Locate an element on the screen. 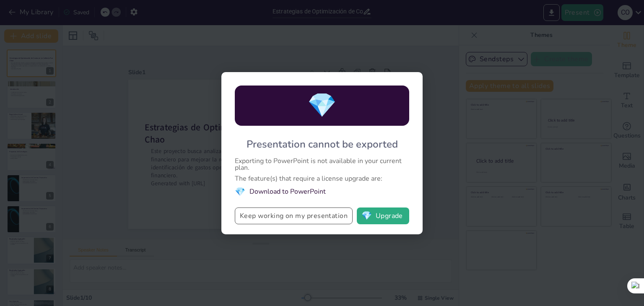 The image size is (644, 306). div: The feature(s) that require a license upgrade are: is located at coordinates (322, 178).